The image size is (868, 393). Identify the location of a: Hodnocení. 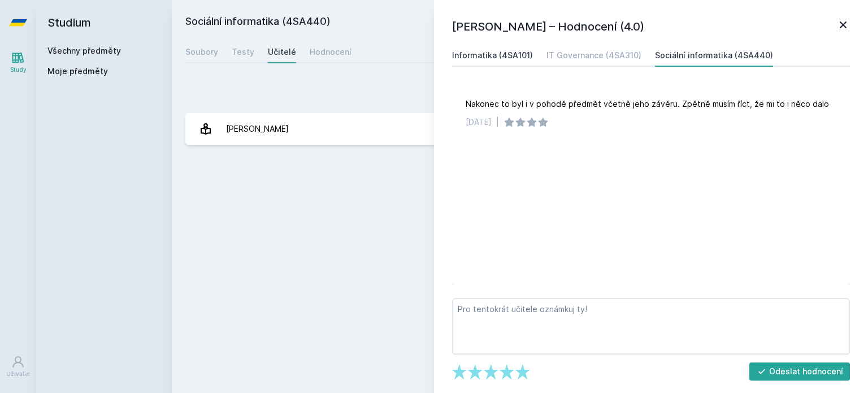
(331, 52).